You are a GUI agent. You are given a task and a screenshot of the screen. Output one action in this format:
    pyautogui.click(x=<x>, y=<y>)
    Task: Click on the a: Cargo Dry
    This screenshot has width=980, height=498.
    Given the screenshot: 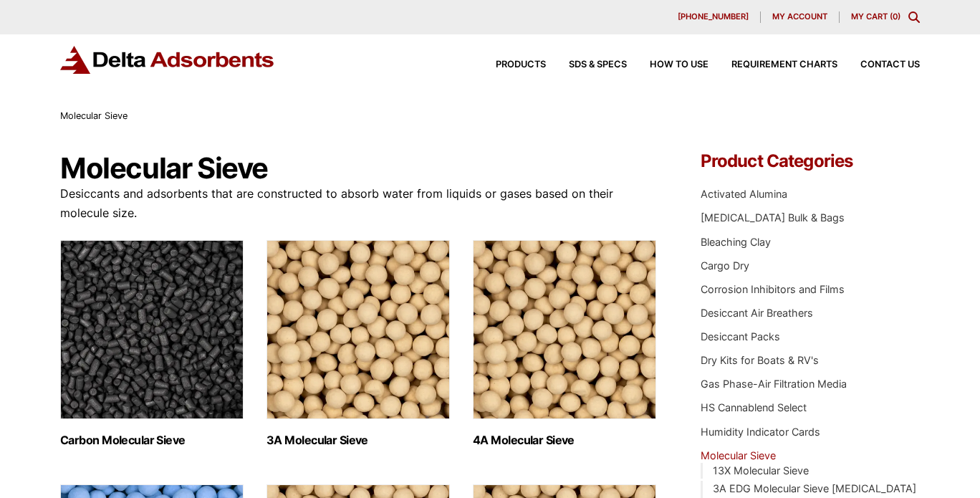 What is the action you would take?
    pyautogui.click(x=725, y=265)
    